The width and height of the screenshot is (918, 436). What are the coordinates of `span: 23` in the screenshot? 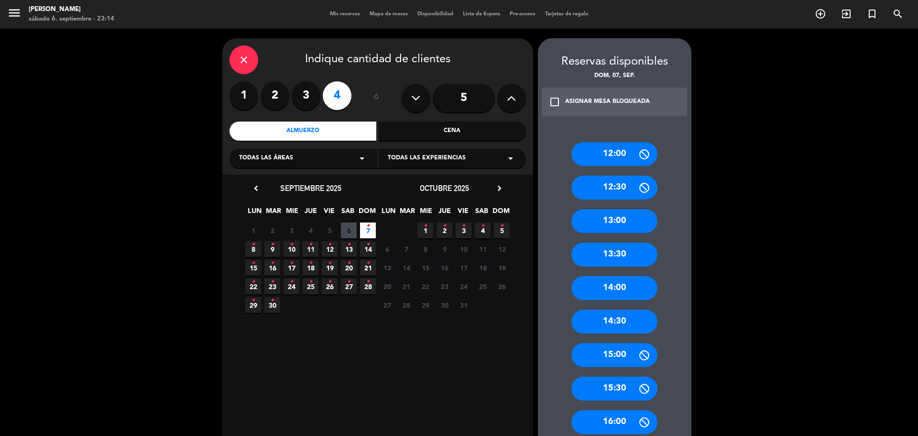 It's located at (272, 286).